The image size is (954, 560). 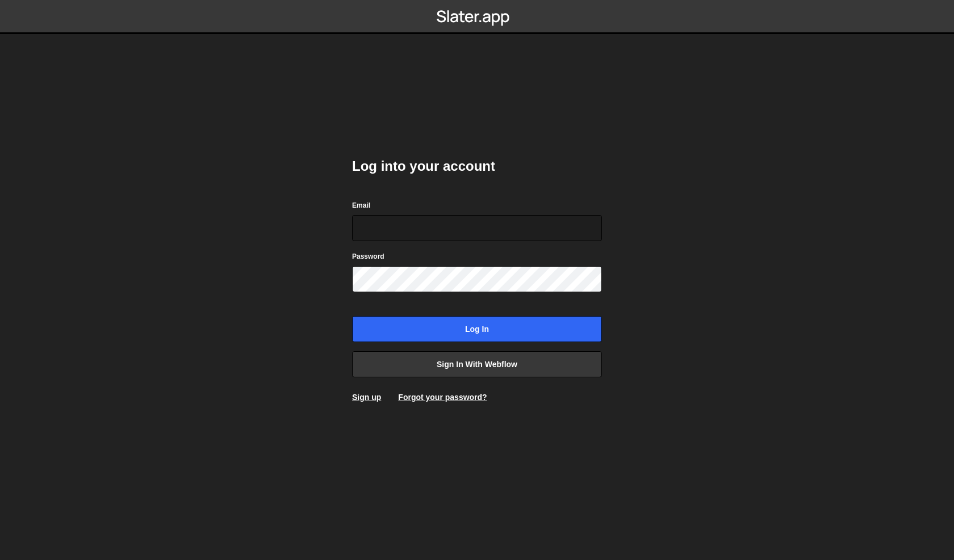 I want to click on a: Sign in with Webflow, so click(x=477, y=364).